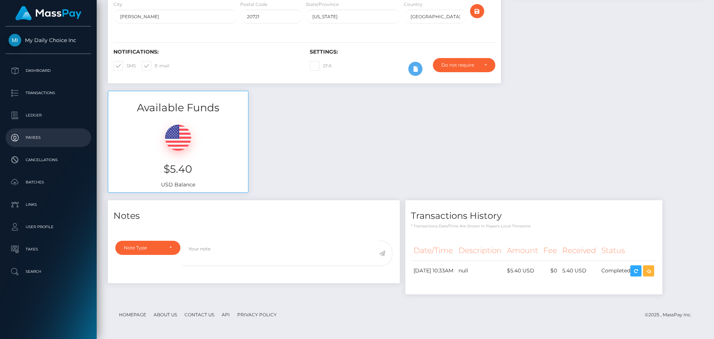 Image resolution: width=714 pixels, height=339 pixels. I want to click on a: About Us, so click(165, 314).